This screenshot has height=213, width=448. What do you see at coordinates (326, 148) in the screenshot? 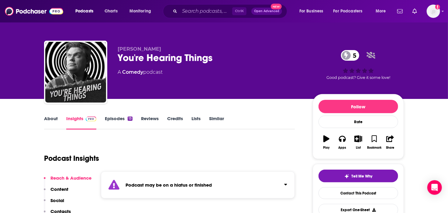
I see `div: Play` at bounding box center [326, 148].